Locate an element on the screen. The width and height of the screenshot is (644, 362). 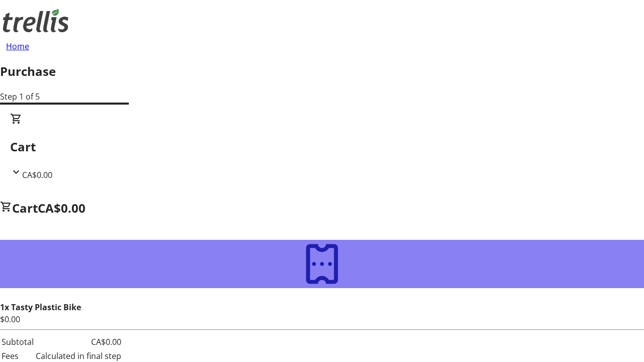
div: CartCA$0.00 is located at coordinates (322, 147).